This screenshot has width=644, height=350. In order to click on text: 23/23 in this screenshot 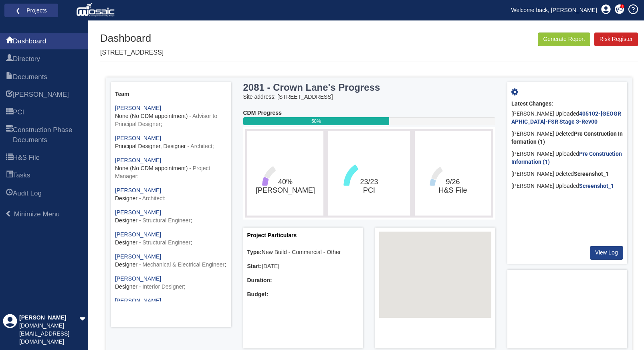, I will do `click(369, 185)`.